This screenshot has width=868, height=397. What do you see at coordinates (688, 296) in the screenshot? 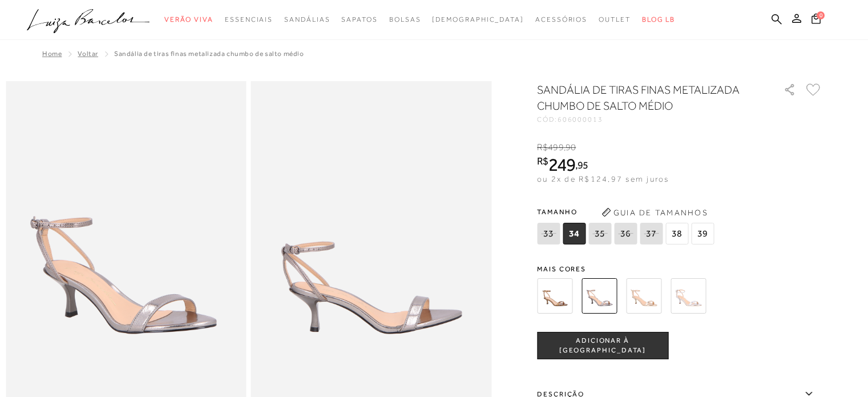
I see `img: SANDÁLIA DE TIRAS FINAS METALIZADA PRATA DE SALTO MÉDIO` at bounding box center [688, 296].